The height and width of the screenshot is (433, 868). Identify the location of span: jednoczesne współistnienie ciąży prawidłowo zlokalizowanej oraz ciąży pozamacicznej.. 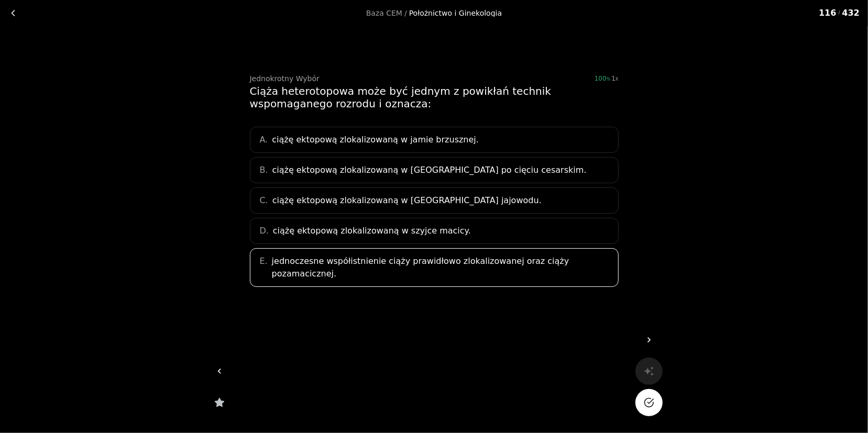
(441, 268).